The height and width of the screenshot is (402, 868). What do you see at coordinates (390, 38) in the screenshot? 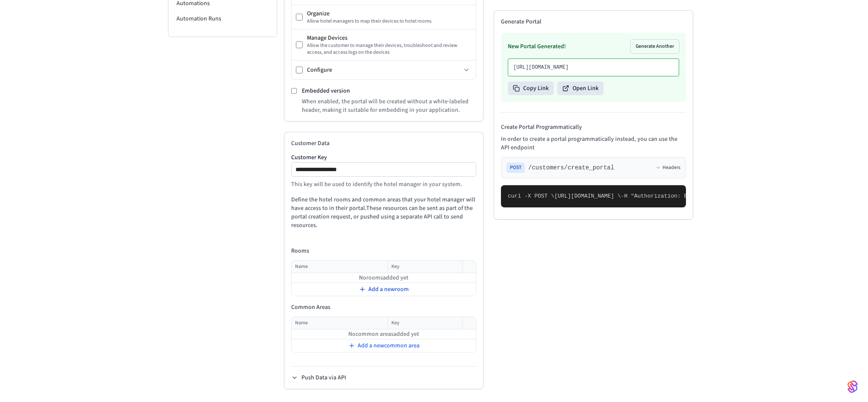
I see `div: Manage Devices` at bounding box center [390, 38].